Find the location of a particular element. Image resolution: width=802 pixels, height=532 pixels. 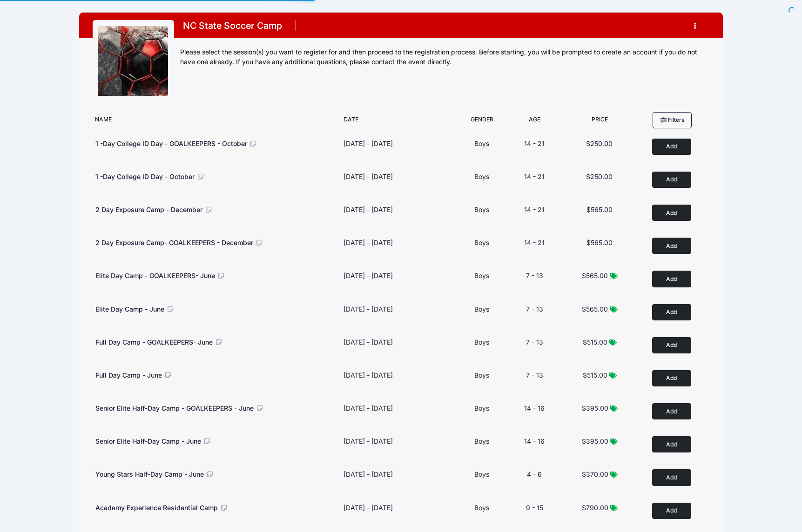

img: logo is located at coordinates (133, 61).